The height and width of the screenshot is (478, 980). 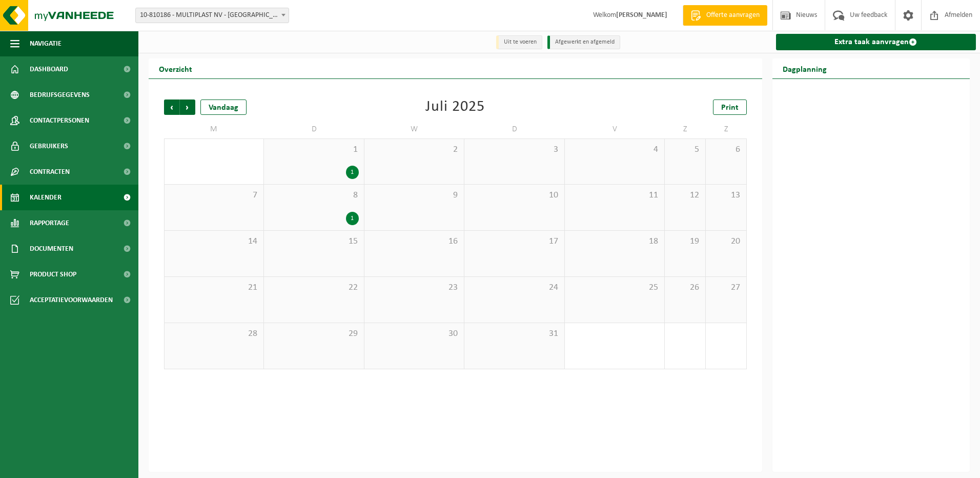 I want to click on span: Product Shop, so click(x=52, y=274).